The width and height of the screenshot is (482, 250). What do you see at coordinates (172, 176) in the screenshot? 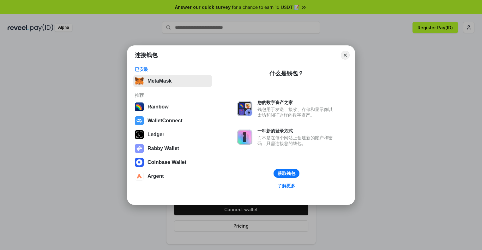
I see `button: Argent` at bounding box center [172, 176].